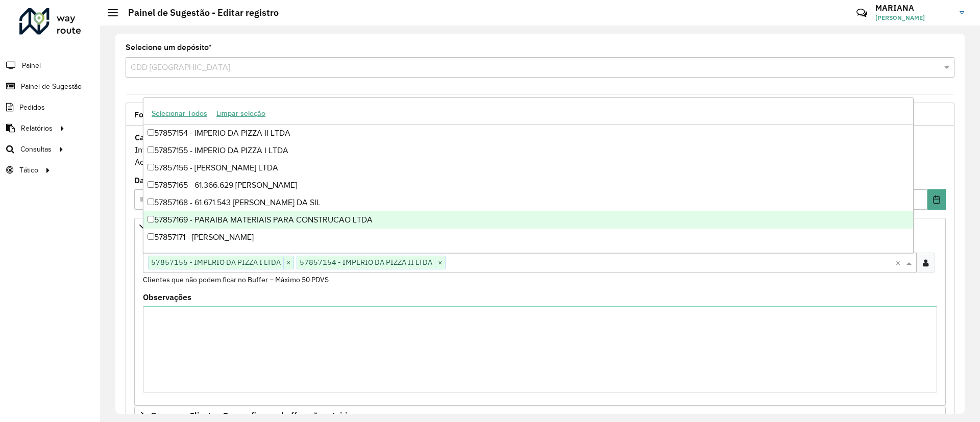 Image resolution: width=980 pixels, height=422 pixels. I want to click on span: Formulário Painel de Sugestão, so click(192, 114).